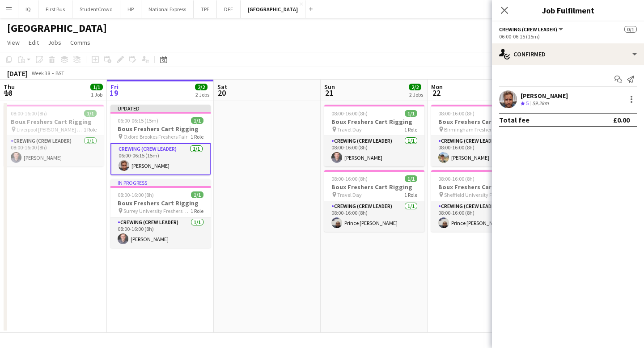 This screenshot has height=348, width=644. What do you see at coordinates (56, 9) in the screenshot?
I see `button: First Bus` at bounding box center [56, 9].